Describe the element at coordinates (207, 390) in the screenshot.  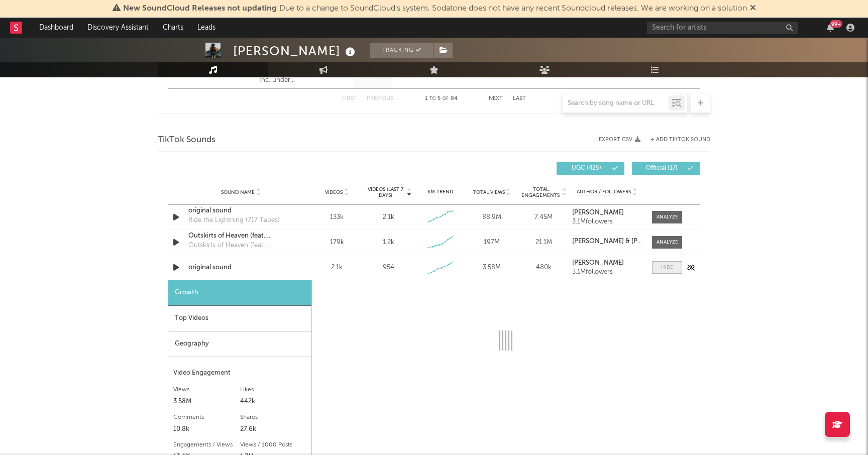
I see `div: Views` at that location.